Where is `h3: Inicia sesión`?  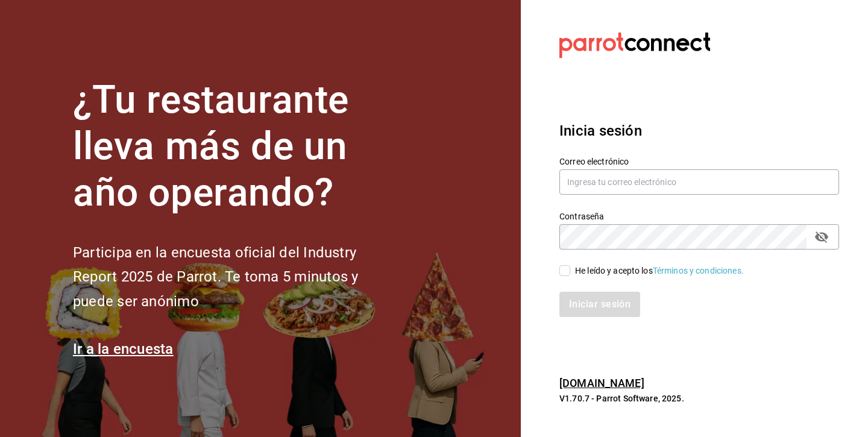 h3: Inicia sesión is located at coordinates (699, 131).